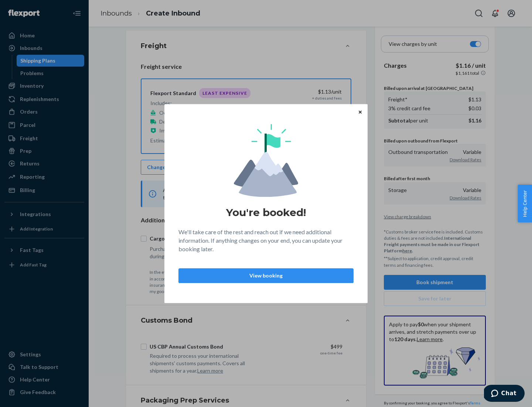  Describe the element at coordinates (25, 8) in the screenshot. I see `span: Chat` at that location.